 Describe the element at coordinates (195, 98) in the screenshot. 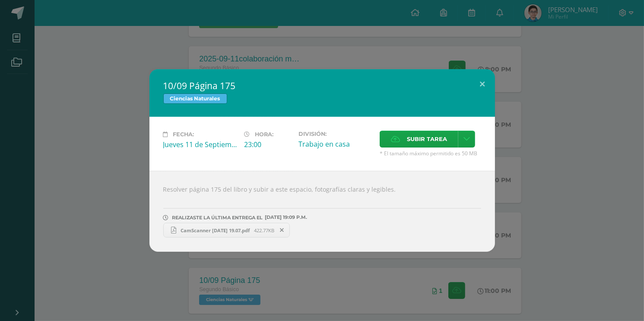

I see `span: Ciencias Naturales` at that location.